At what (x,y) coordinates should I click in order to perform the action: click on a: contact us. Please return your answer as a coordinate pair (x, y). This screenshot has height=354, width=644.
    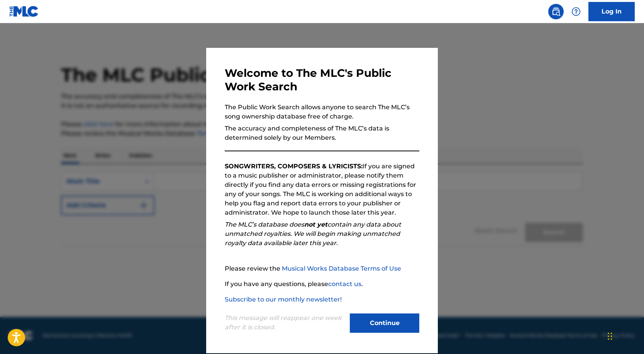
    Looking at the image, I should click on (345, 284).